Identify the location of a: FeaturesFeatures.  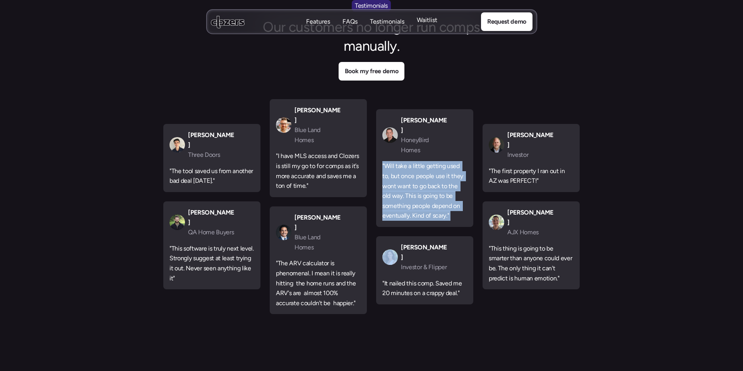
(318, 22).